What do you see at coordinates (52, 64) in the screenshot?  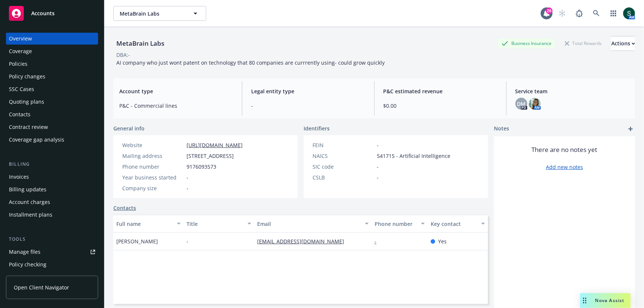 I see `a: Policies` at bounding box center [52, 64].